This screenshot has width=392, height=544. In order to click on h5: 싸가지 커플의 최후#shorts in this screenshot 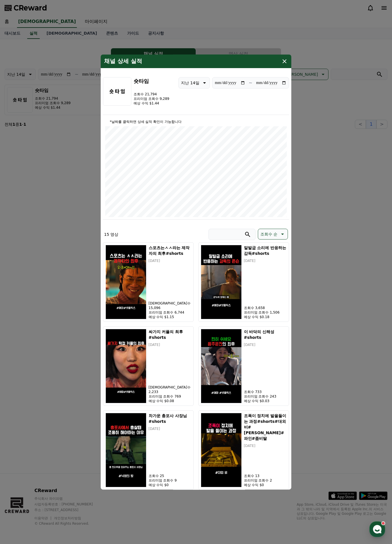, I will do `click(170, 335)`.